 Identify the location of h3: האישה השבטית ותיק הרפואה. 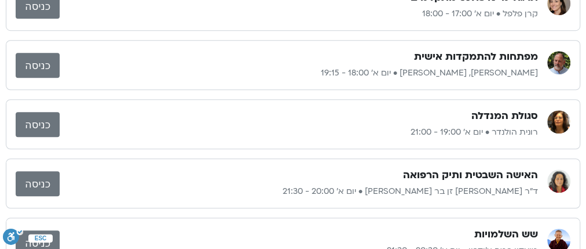
(471, 175).